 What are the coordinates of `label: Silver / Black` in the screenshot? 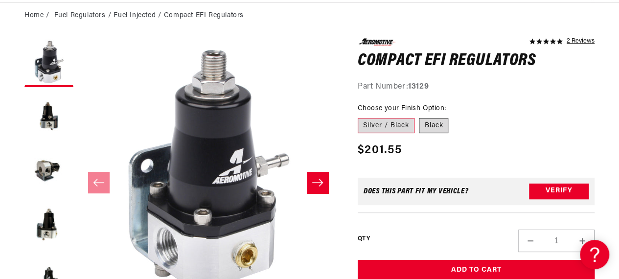 It's located at (386, 126).